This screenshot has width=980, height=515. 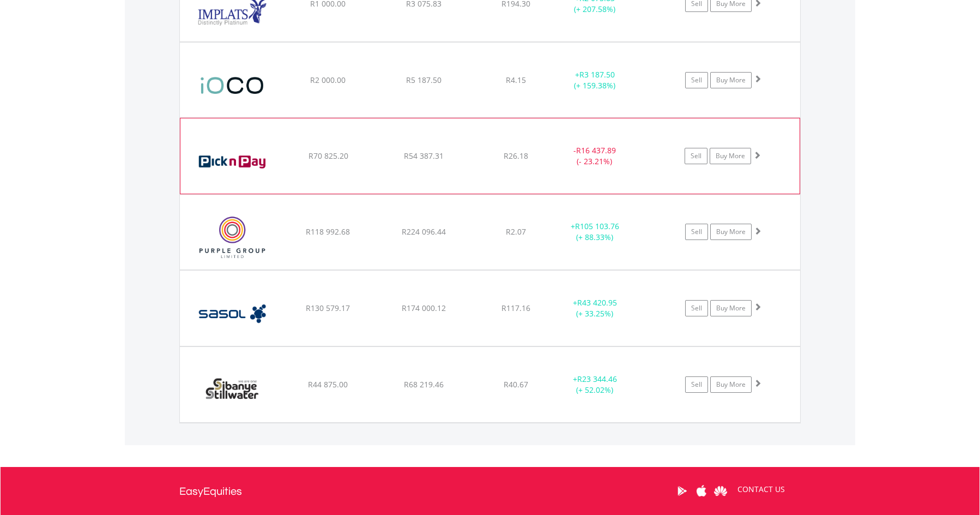 I want to click on span: R224 096.44, so click(x=423, y=231).